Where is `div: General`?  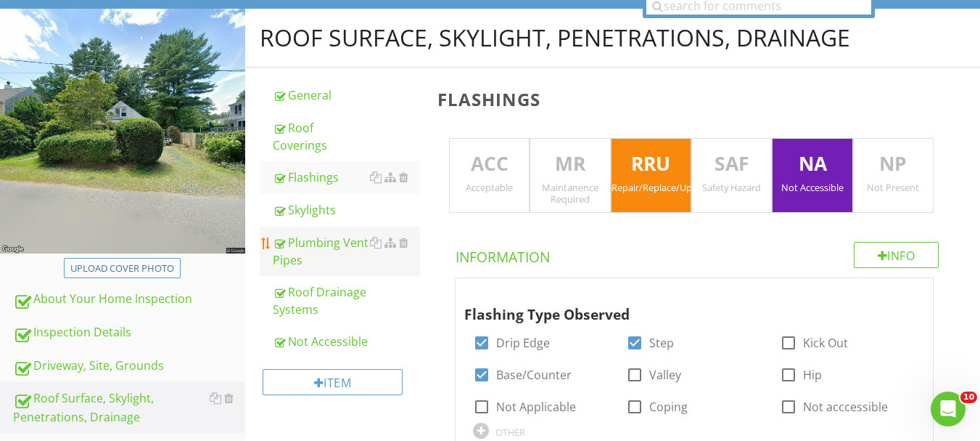
div: General is located at coordinates (346, 95).